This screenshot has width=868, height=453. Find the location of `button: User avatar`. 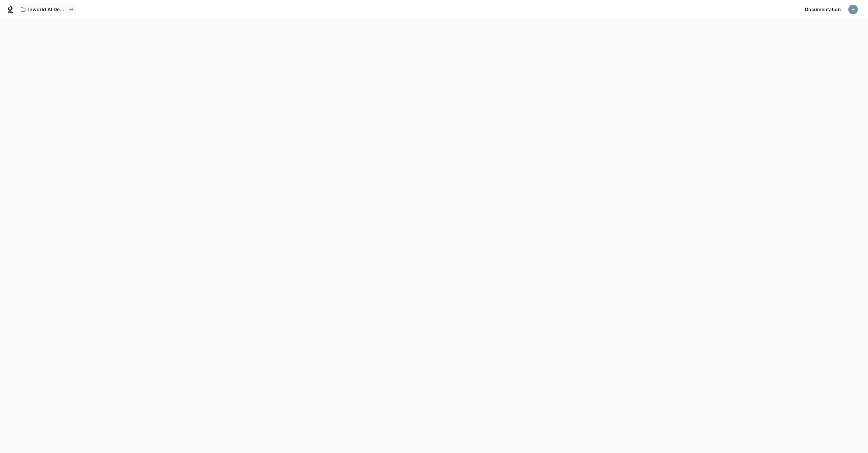

button: User avatar is located at coordinates (853, 10).